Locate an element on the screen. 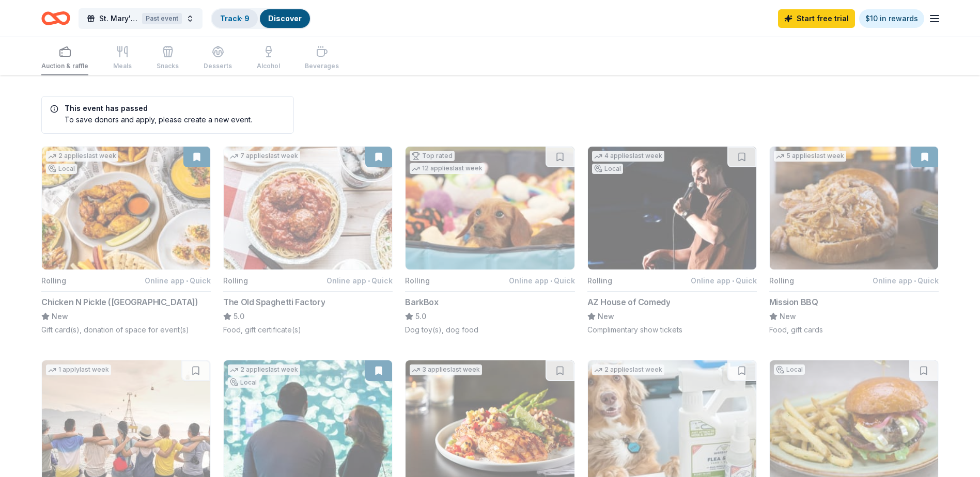 The height and width of the screenshot is (477, 980). div: To save donors and apply, please create a new event. is located at coordinates (151, 119).